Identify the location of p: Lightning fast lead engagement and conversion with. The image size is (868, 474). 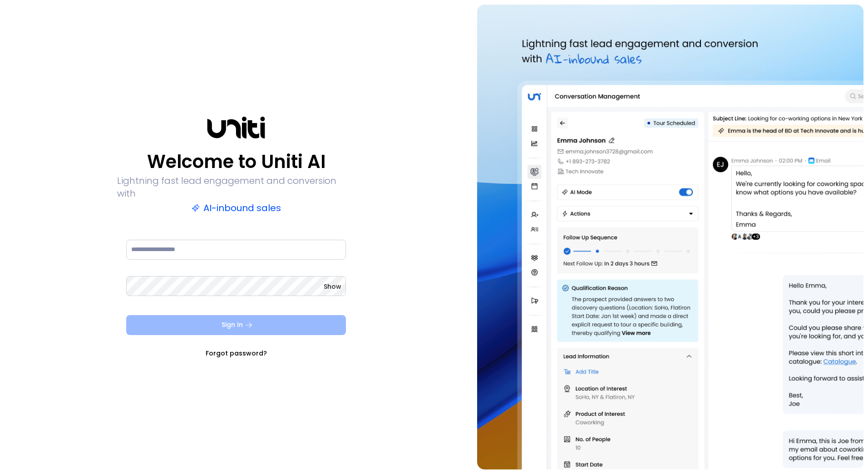
(236, 187).